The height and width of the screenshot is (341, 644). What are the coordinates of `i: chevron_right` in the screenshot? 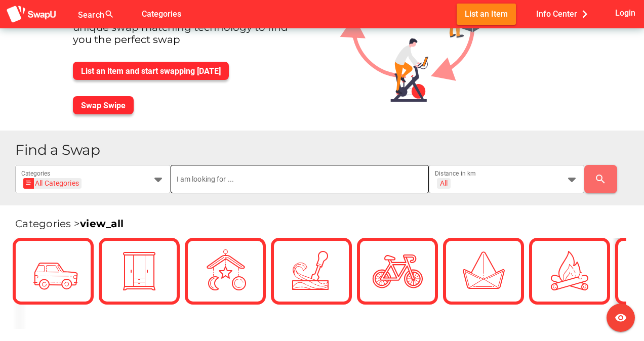 It's located at (585, 14).